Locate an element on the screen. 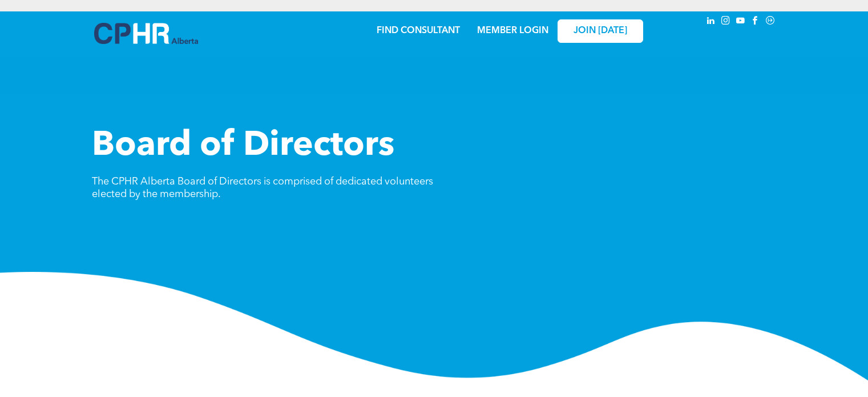  img: A blue and white logo for cp alberta is located at coordinates (146, 33).